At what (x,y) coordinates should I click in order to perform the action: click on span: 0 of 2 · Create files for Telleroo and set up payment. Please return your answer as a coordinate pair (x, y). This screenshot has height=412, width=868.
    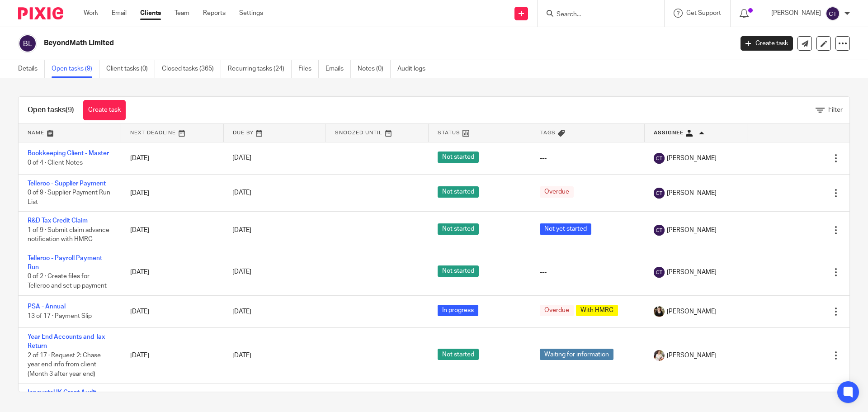
    Looking at the image, I should click on (67, 282).